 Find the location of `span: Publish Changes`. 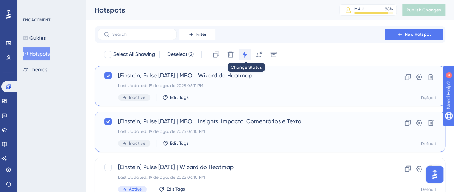

span: Publish Changes is located at coordinates (424, 10).